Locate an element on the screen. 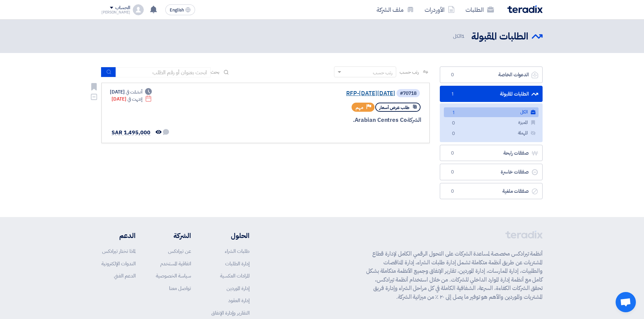  div: رتب حسب is located at coordinates (383, 73).